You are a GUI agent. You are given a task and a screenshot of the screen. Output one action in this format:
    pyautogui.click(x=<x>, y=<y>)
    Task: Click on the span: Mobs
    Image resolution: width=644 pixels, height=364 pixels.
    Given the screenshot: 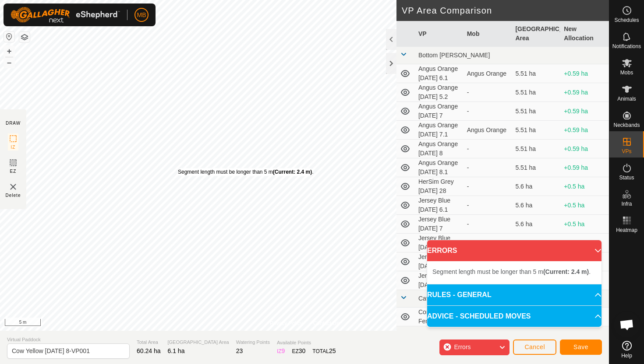 What is the action you would take?
    pyautogui.click(x=626, y=73)
    